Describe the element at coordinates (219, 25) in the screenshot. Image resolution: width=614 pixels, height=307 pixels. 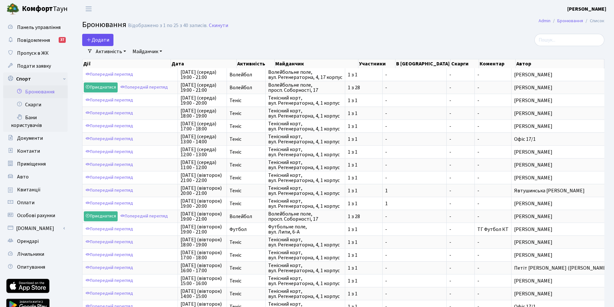
I see `a: Скинути` at that location.